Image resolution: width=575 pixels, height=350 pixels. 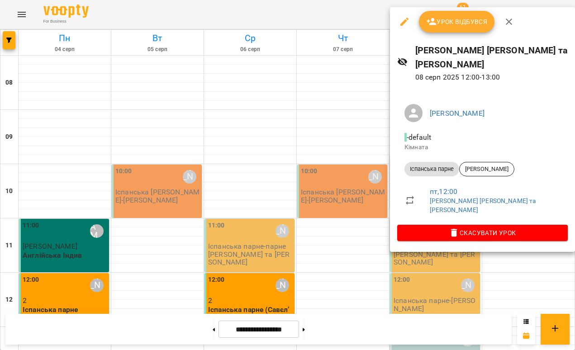 What do you see at coordinates (457, 22) in the screenshot?
I see `span: Урок відбувся` at bounding box center [457, 22].